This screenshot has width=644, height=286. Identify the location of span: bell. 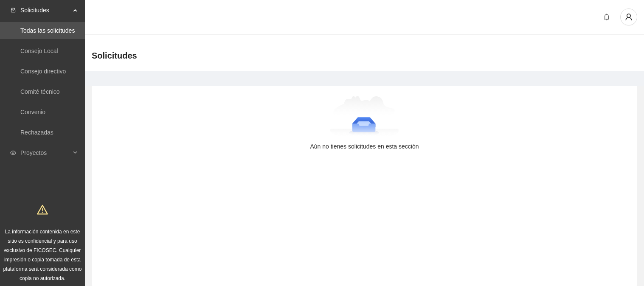
(606, 17).